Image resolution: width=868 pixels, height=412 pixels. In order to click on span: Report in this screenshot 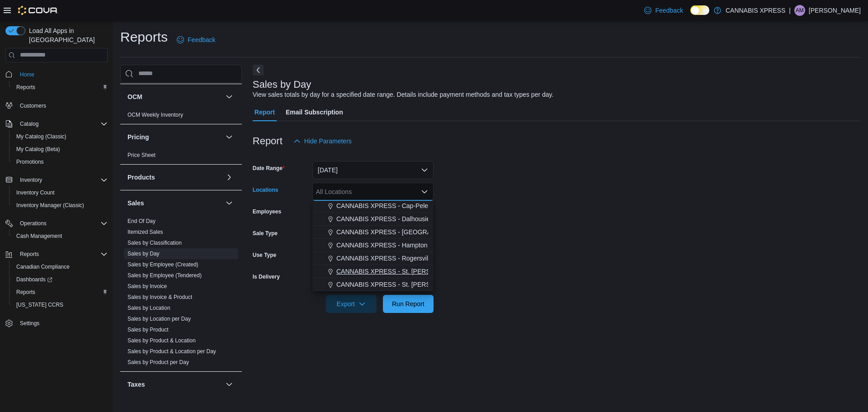, I will do `click(264, 112)`.